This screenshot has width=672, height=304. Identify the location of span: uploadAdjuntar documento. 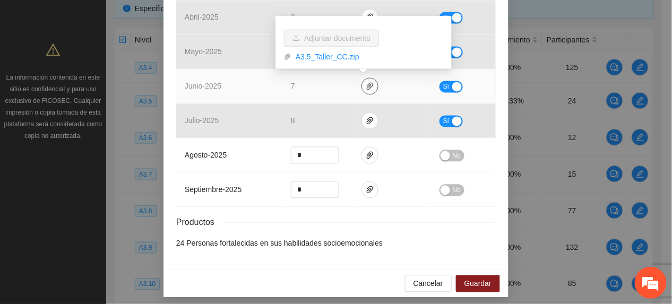
(331, 38).